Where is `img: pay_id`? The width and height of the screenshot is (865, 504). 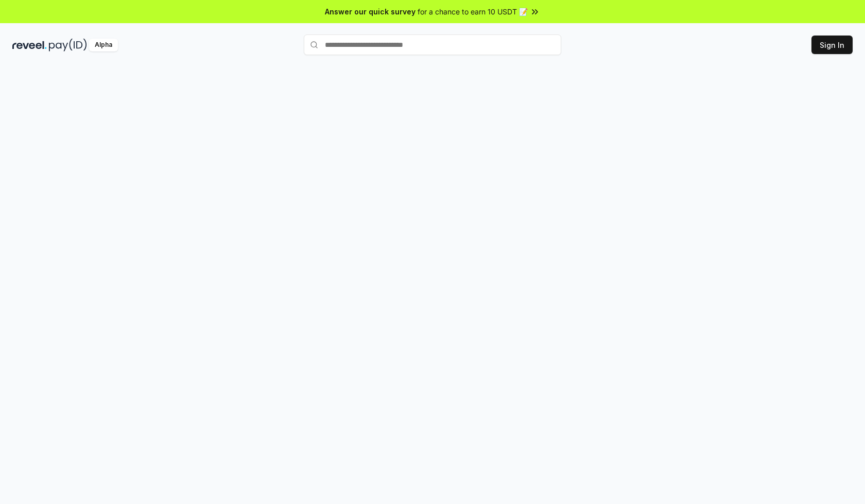 img: pay_id is located at coordinates (68, 45).